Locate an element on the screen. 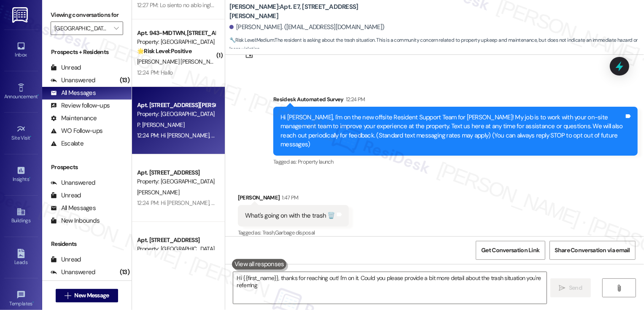 This screenshot has height=310, width=644. a: Buildings is located at coordinates (21, 216).